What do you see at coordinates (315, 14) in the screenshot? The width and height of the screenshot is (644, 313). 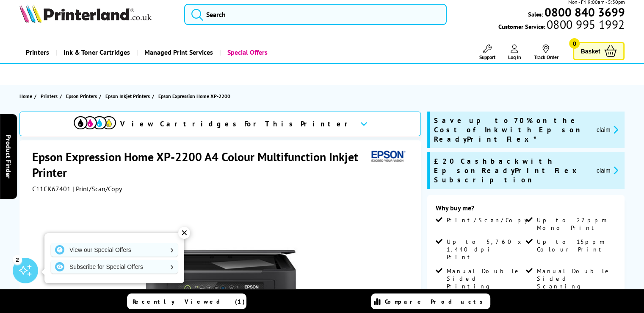 I see `input: Search` at bounding box center [315, 14].